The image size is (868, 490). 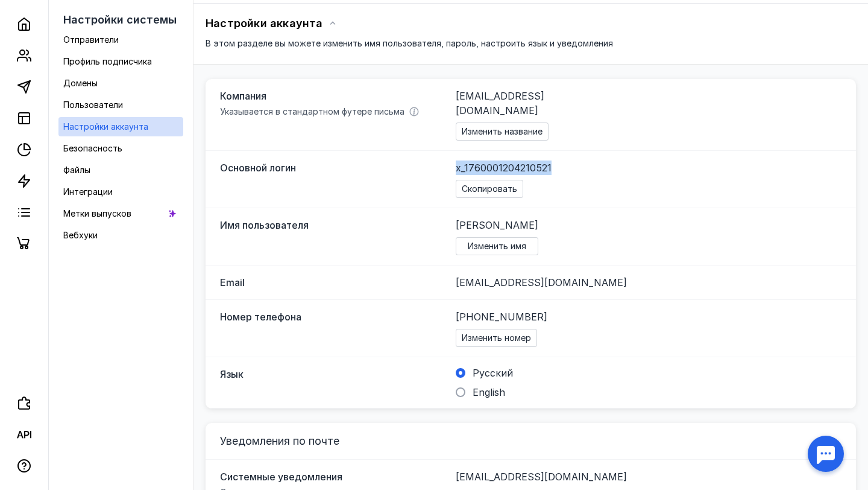 I want to click on button: Изменить название, so click(x=502, y=132).